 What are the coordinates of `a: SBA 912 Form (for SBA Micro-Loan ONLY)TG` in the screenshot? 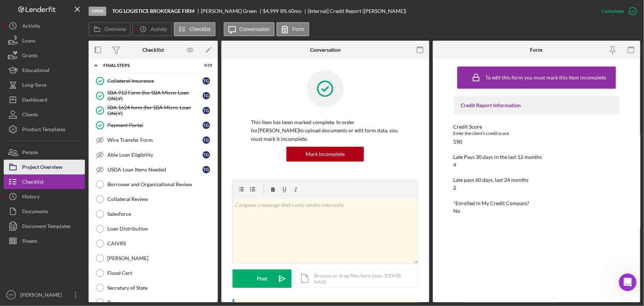 It's located at (153, 96).